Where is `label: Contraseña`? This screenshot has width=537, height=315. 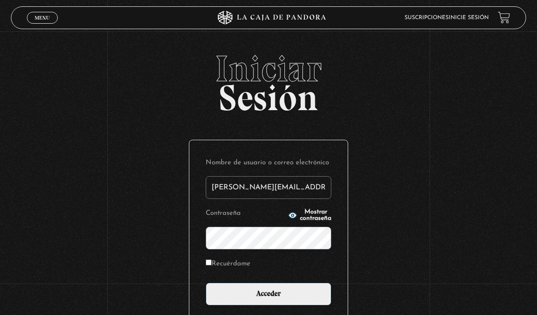
label: Contraseña is located at coordinates (245, 213).